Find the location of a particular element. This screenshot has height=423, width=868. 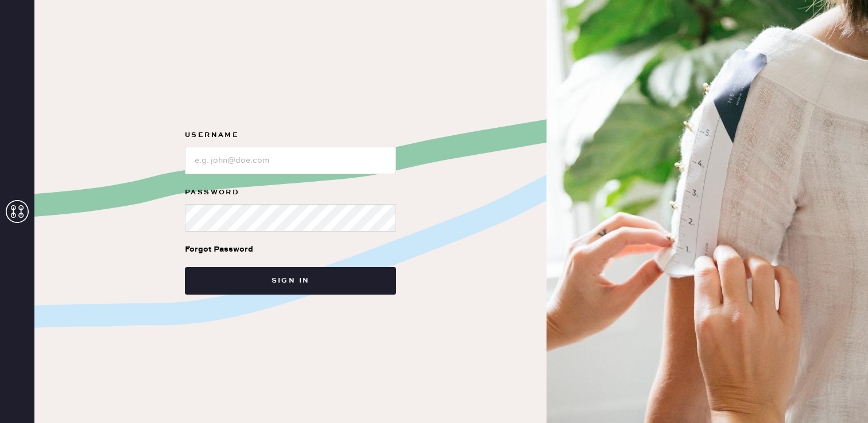

label: Username is located at coordinates (290, 135).